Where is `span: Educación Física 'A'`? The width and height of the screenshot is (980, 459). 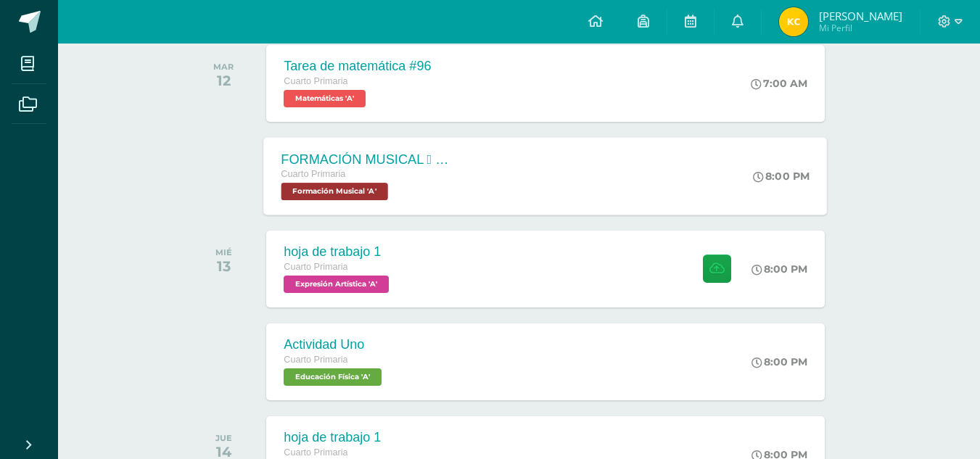 span: Educación Física 'A' is located at coordinates (332, 377).